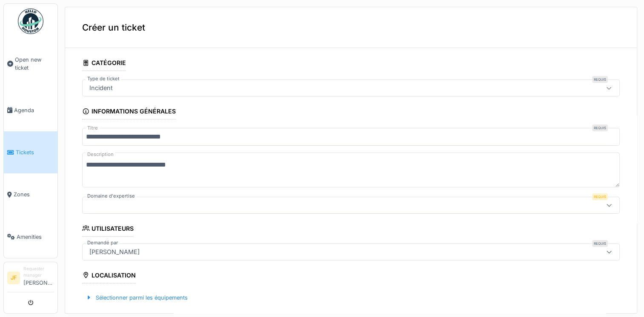 The width and height of the screenshot is (644, 317). I want to click on div: Informations générales, so click(129, 112).